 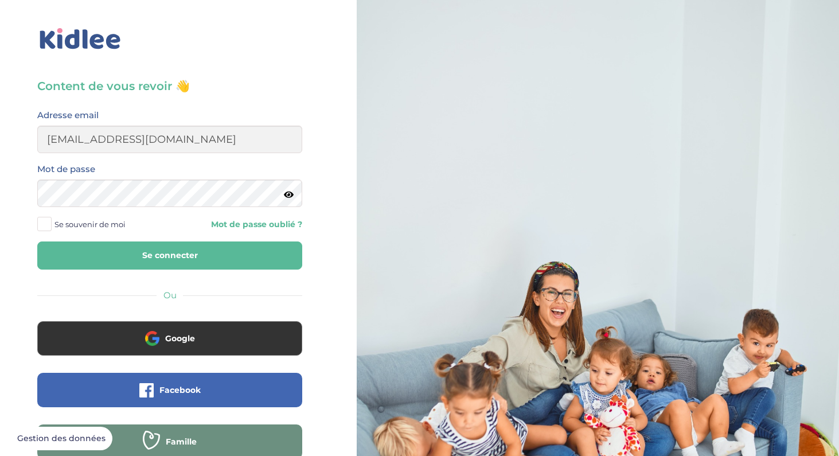 What do you see at coordinates (61, 439) in the screenshot?
I see `button: Gestion des données` at bounding box center [61, 439].